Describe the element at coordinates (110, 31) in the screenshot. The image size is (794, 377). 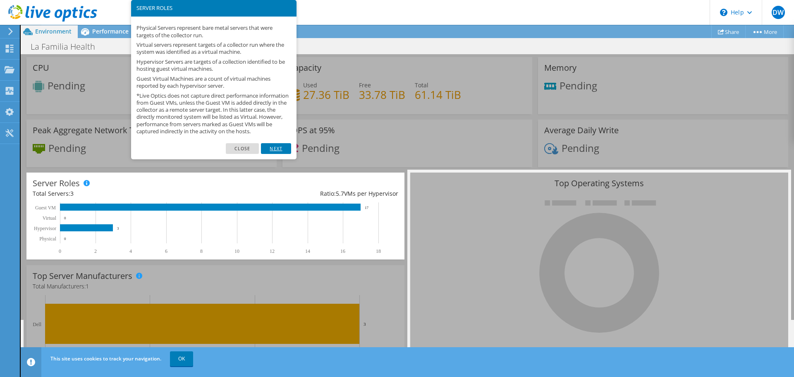
I see `span: Performance` at that location.